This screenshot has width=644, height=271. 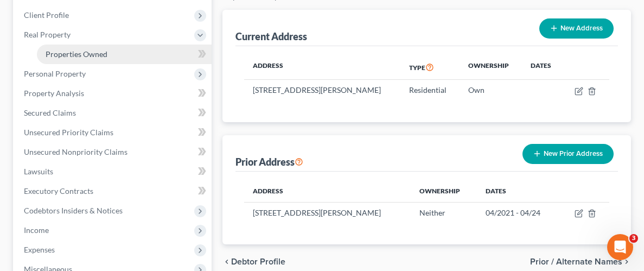 I want to click on a: Property Analysis, so click(x=114, y=94).